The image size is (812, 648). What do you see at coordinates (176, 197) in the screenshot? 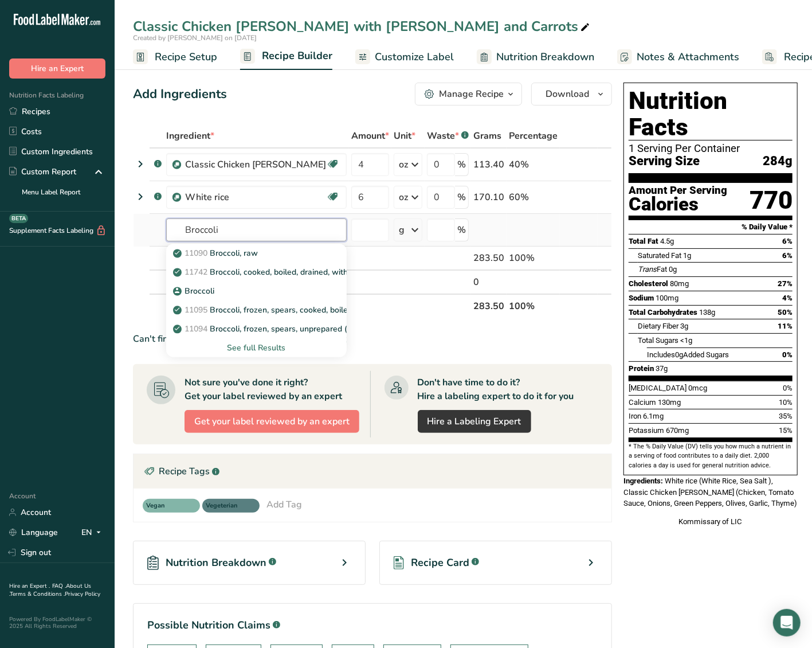
I see `img: Sub Recipe` at bounding box center [176, 197].